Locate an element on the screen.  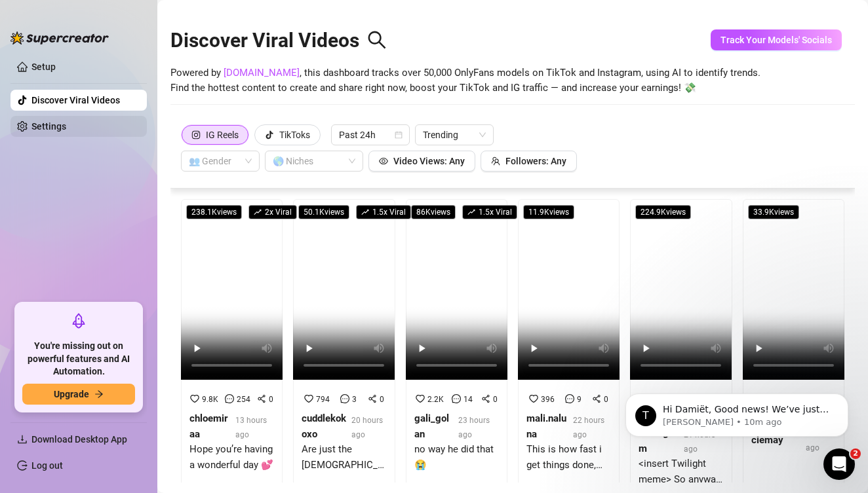
span: Download Desktop App is located at coordinates (79, 440).